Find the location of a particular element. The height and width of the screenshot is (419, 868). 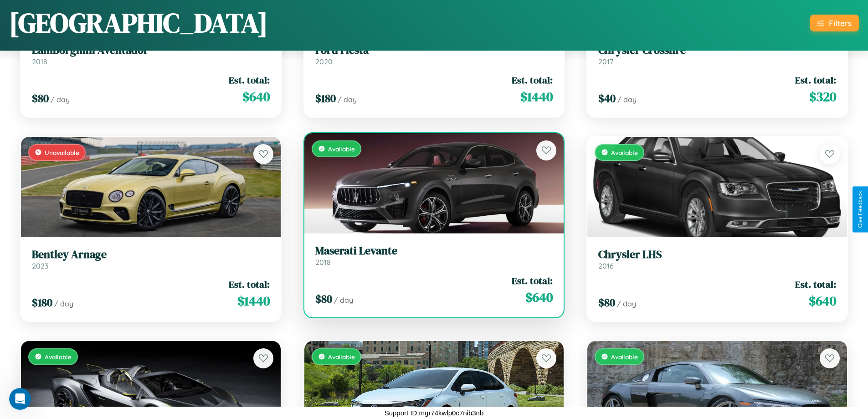

span: Unavailable is located at coordinates (62, 152).